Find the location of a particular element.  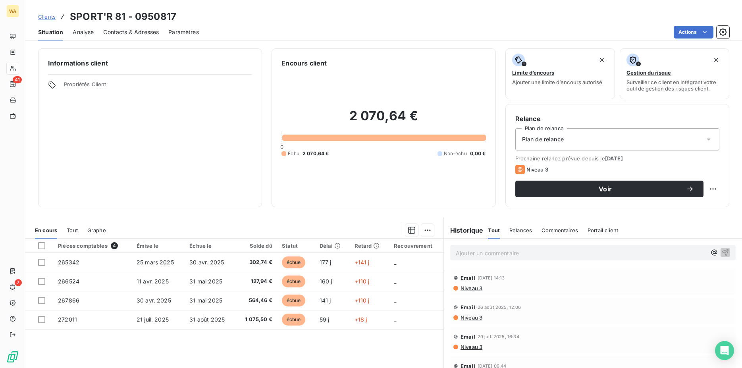

span: 59 j is located at coordinates (324, 319).